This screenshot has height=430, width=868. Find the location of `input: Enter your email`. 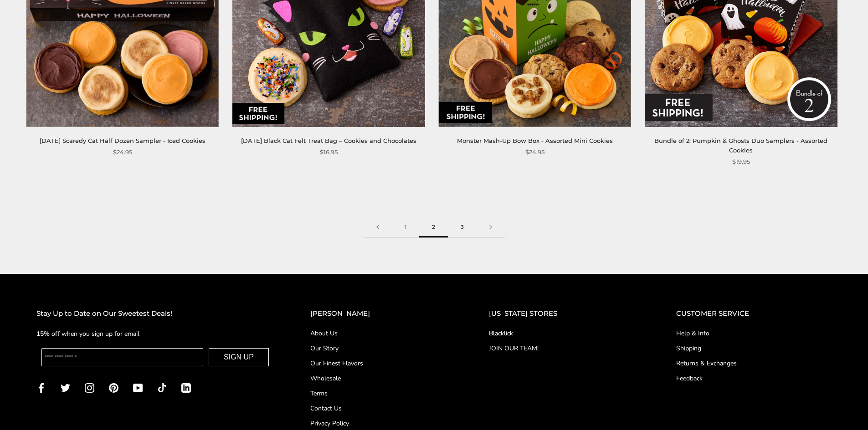

input: Enter your email is located at coordinates (122, 358).